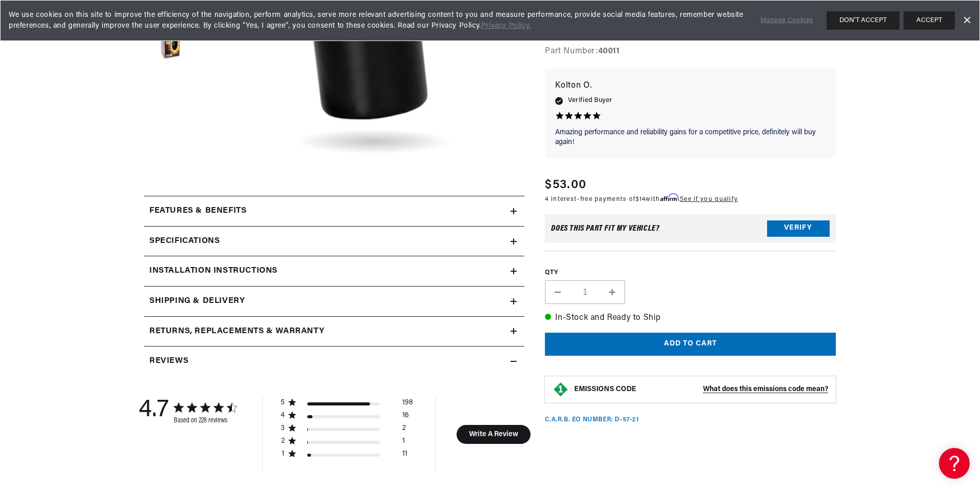 This screenshot has width=980, height=489. Describe the element at coordinates (929, 21) in the screenshot. I see `button: ACCEPT` at that location.